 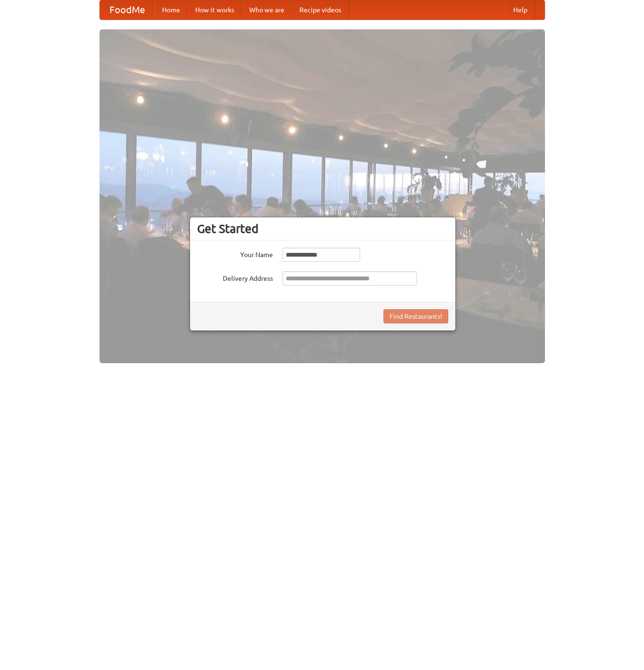 What do you see at coordinates (215, 10) in the screenshot?
I see `a: How it works` at bounding box center [215, 10].